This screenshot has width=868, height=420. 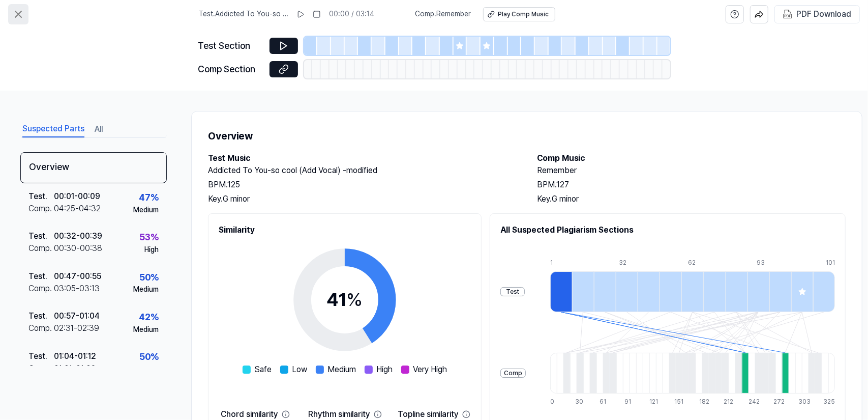 I want to click on h2: Remember, so click(x=691, y=170).